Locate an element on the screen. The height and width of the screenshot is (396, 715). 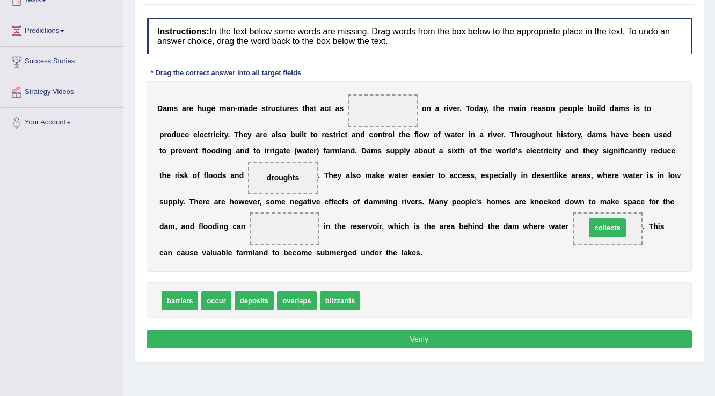
b: c is located at coordinates (550, 151).